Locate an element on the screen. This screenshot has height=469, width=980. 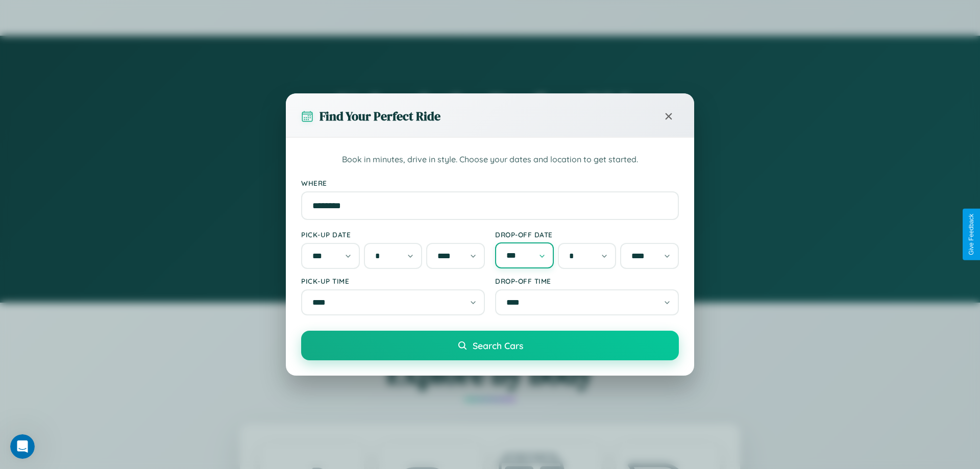
button: Search Cars is located at coordinates (490, 345).